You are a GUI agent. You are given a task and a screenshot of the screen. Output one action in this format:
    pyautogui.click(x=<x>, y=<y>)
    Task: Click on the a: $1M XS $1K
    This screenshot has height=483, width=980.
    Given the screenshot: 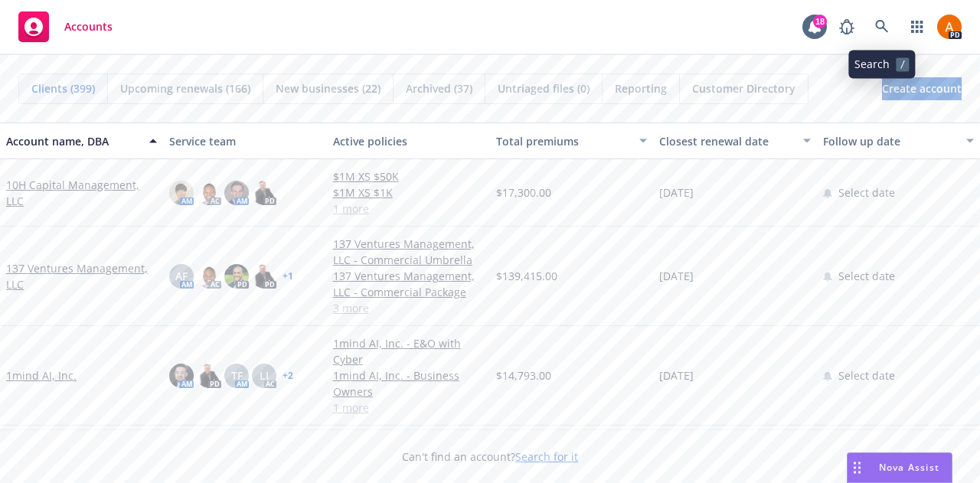 What is the action you would take?
    pyautogui.click(x=408, y=192)
    